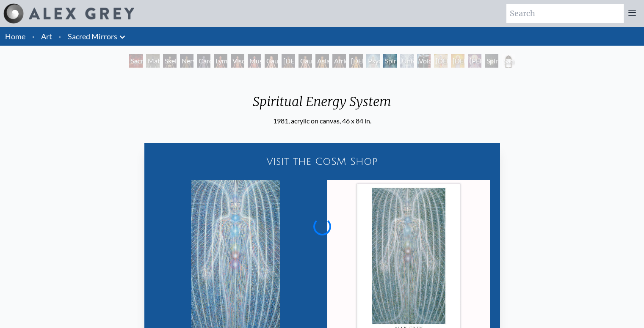  Describe the element at coordinates (47, 36) in the screenshot. I see `a: Art` at that location.